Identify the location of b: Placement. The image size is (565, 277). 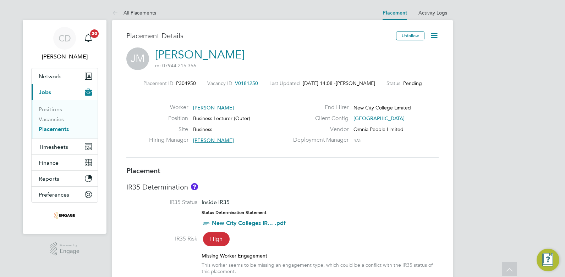
(143, 171).